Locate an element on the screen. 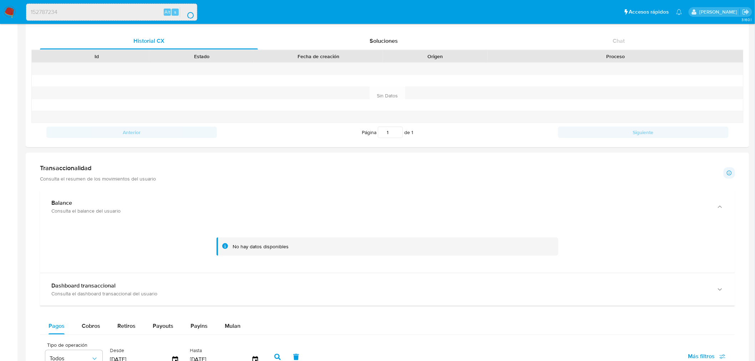  div: Proceso is located at coordinates (615, 56).